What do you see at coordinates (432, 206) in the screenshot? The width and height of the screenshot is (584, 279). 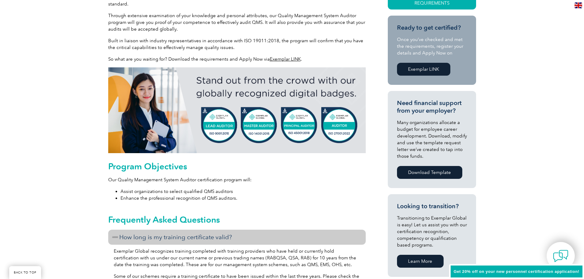 I see `h3: Looking to transition?` at bounding box center [432, 206].